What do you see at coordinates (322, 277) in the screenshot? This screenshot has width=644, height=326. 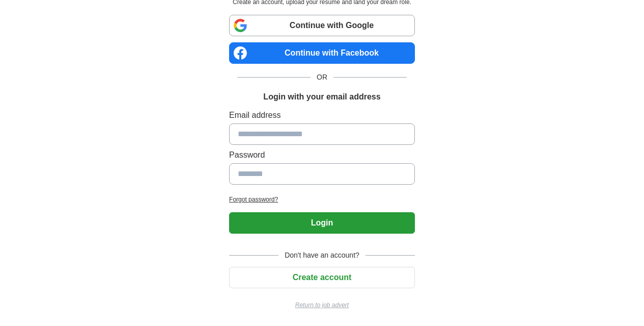 I see `button: Create account` at bounding box center [322, 277].